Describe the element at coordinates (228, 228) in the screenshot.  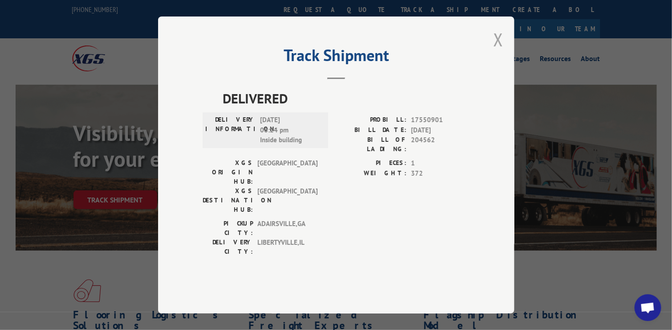
I see `label: PICKUP CITY:` at that location.